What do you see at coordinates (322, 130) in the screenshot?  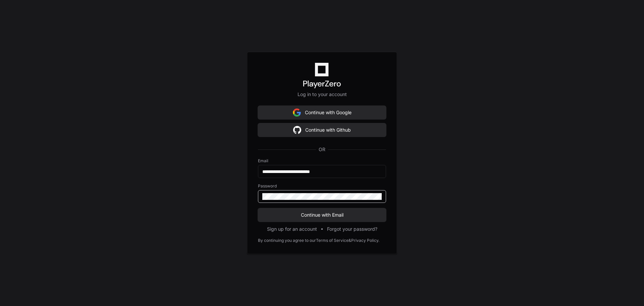 I see `button: Continue with Github` at bounding box center [322, 130].